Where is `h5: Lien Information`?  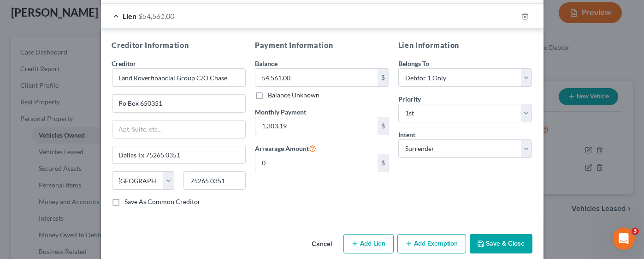
h5: Lien Information is located at coordinates (466, 45).